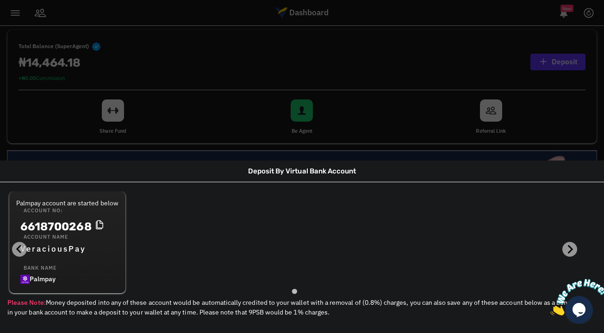 This screenshot has height=333, width=604. Describe the element at coordinates (29, 22) in the screenshot. I see `div: CloseChat attention grabber` at that location.